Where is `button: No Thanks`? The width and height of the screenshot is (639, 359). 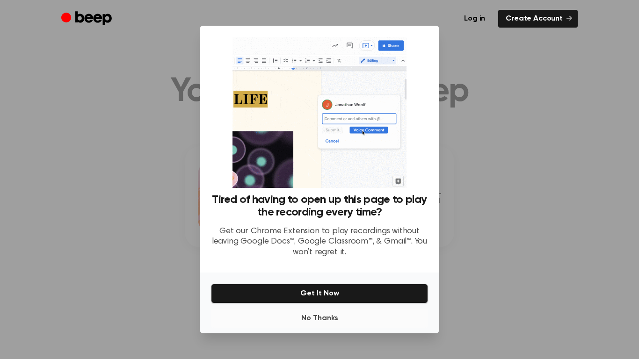
button: No Thanks is located at coordinates (320, 319).